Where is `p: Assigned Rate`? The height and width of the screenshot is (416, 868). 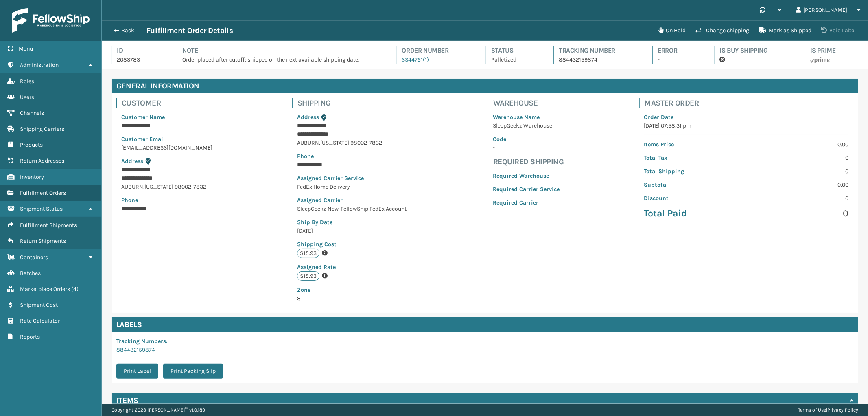 p: Assigned Rate is located at coordinates (352, 266).